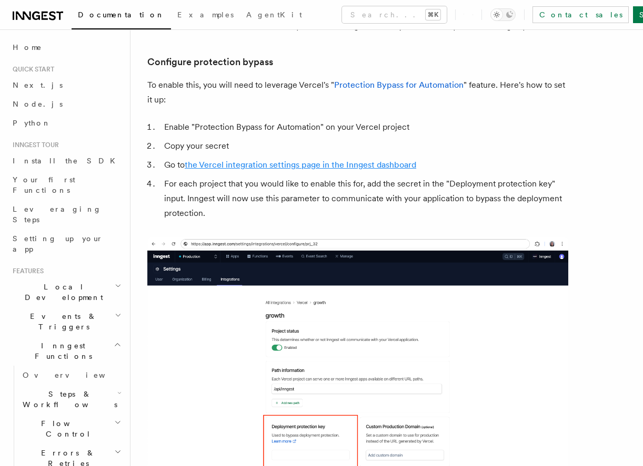 The image size is (643, 466). I want to click on a: Configure protection bypass, so click(210, 62).